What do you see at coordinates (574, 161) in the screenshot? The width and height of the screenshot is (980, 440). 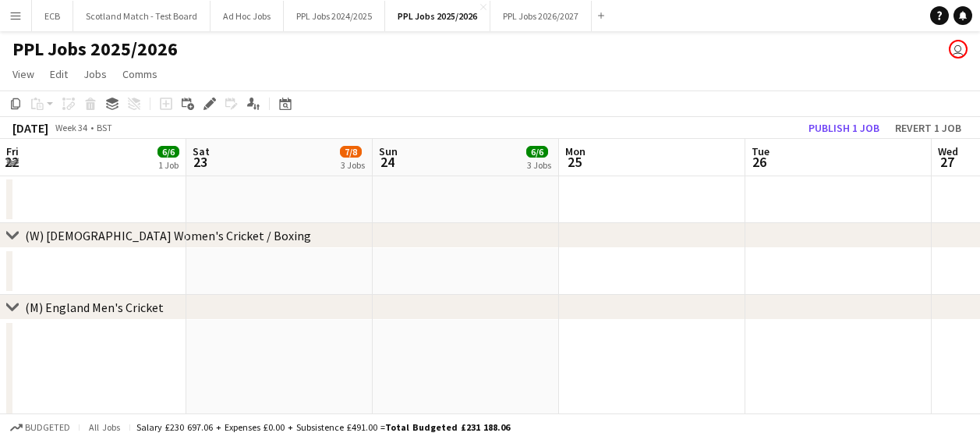 I see `span: 25` at bounding box center [574, 161].